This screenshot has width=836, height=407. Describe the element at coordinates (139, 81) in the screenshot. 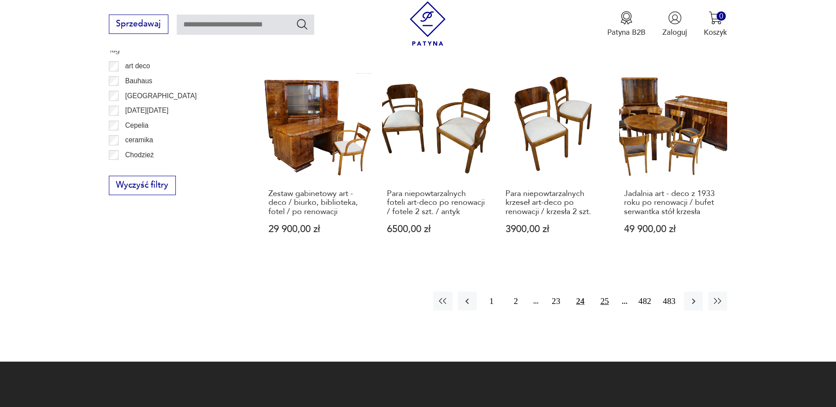

I see `p: Bauhaus` at that location.